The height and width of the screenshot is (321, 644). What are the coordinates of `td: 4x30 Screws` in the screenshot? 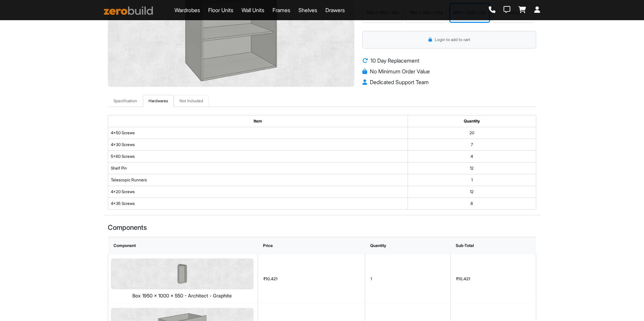 It's located at (258, 145).